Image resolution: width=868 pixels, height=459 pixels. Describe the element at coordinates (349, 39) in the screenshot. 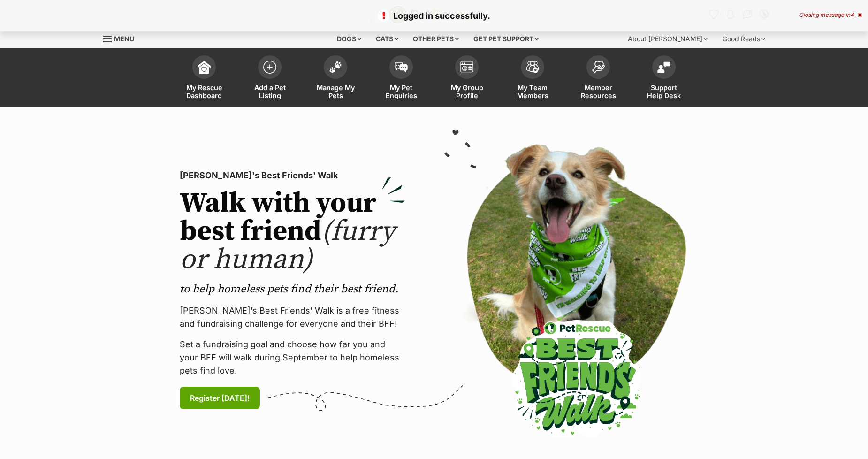

I see `div: Dogs` at that location.